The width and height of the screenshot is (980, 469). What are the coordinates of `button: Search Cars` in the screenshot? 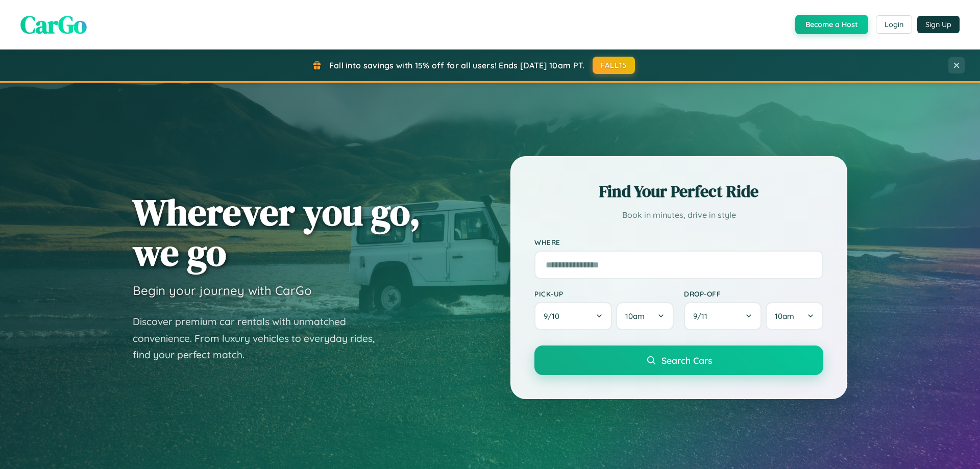 It's located at (679, 360).